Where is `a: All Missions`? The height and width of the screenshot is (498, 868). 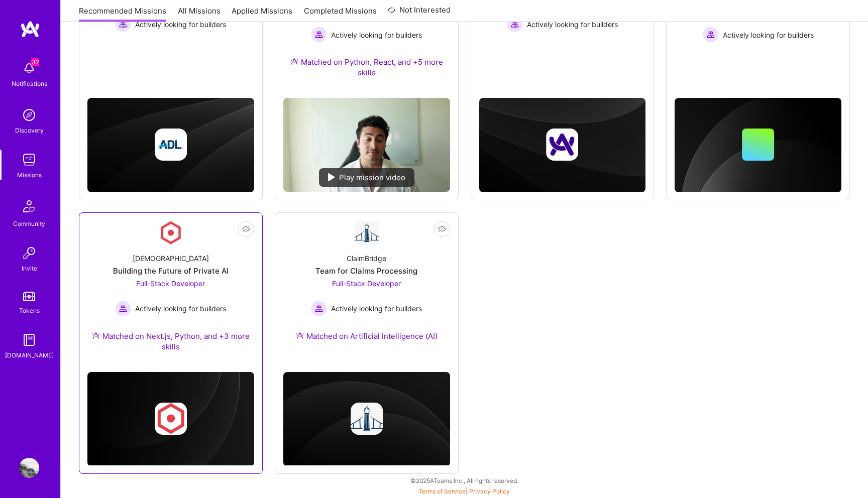
a: All Missions is located at coordinates (199, 13).